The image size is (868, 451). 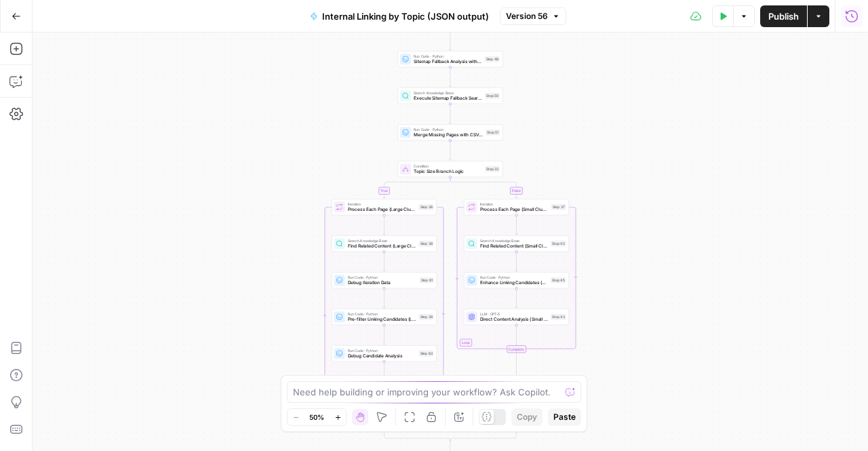 I want to click on span: Condition, so click(x=448, y=166).